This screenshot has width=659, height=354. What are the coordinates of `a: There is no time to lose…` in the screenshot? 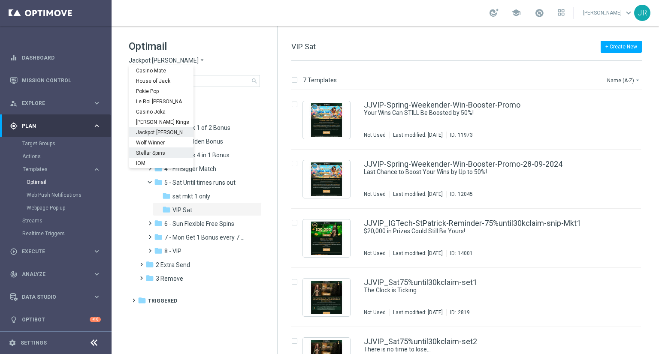 It's located at (475, 350).